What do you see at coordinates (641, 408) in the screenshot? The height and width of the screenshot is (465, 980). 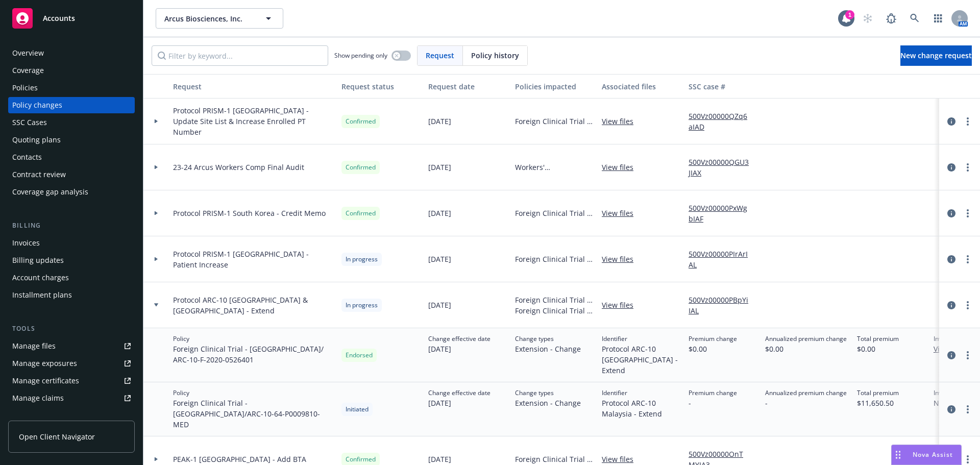 I see `span: Protocol ARC-10 Malaysia - Extend` at bounding box center [641, 408].